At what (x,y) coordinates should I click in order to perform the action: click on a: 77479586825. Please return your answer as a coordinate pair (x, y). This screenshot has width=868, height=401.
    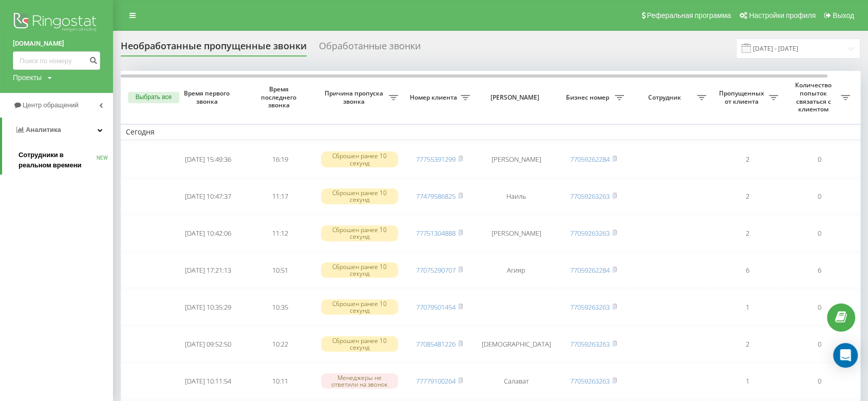
    Looking at the image, I should click on (435, 196).